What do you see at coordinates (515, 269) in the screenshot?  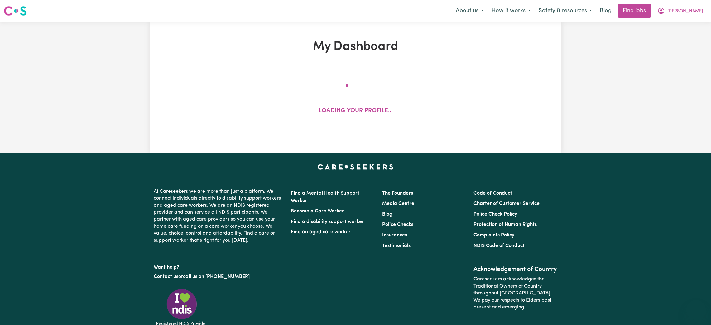 I see `h2: Acknowledgement of Country` at bounding box center [515, 269].